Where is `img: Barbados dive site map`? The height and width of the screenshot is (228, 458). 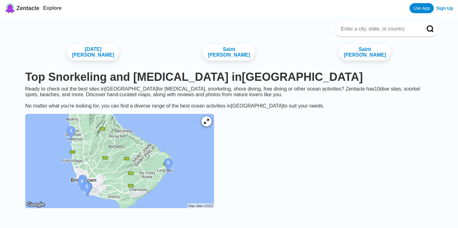 img: Barbados dive site map is located at coordinates (120, 161).